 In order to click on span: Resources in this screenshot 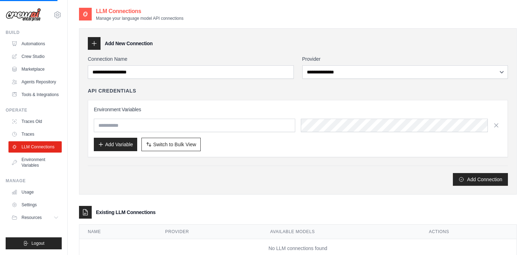, I will do `click(31, 217)`.